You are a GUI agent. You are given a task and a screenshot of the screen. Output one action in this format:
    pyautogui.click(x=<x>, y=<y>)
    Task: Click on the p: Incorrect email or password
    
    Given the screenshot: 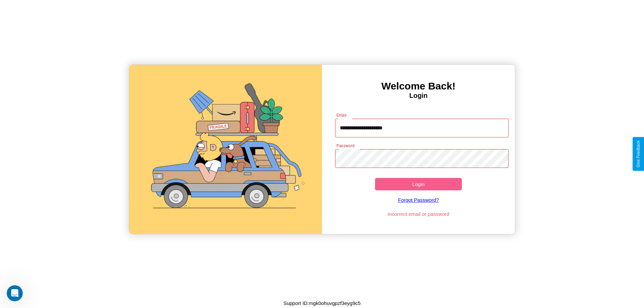 What is the action you would take?
    pyautogui.click(x=419, y=214)
    